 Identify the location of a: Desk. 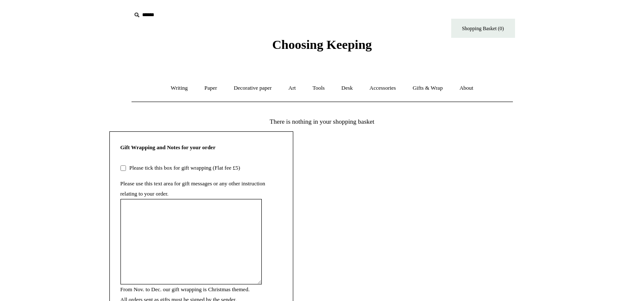
(347, 88).